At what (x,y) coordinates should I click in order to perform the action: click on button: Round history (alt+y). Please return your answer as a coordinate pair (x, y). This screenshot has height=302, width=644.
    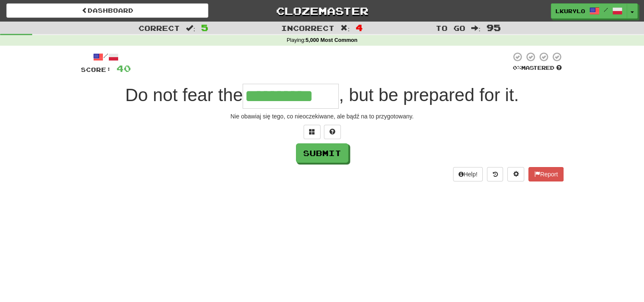
    Looking at the image, I should click on (495, 174).